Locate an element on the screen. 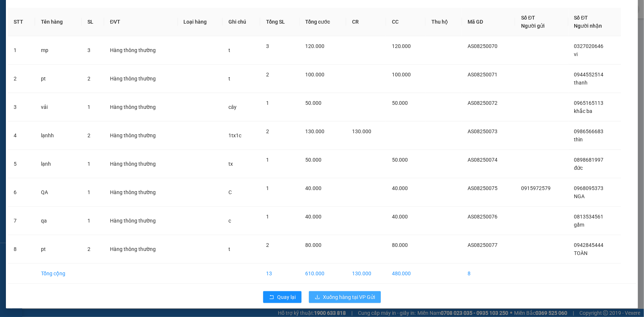  span: Nơi gửi: is located at coordinates (11, 56).